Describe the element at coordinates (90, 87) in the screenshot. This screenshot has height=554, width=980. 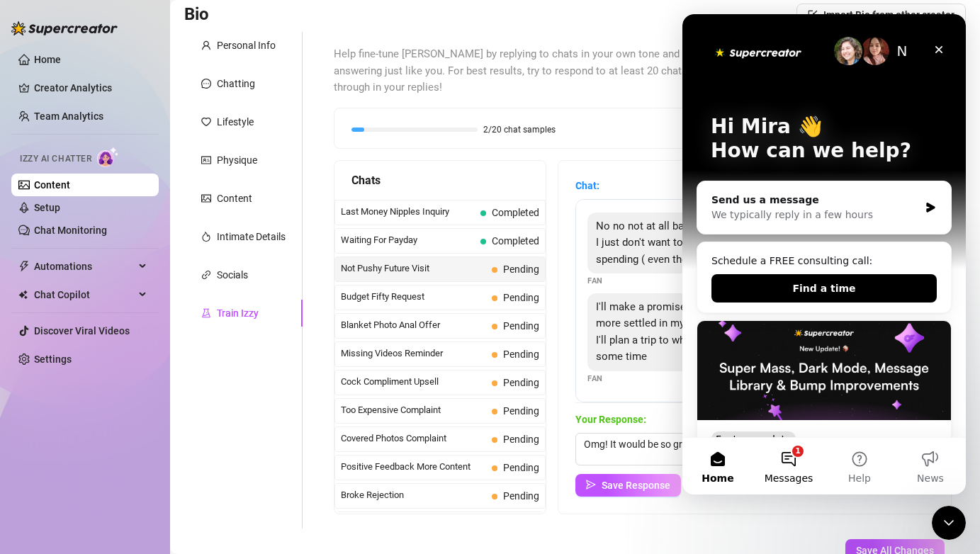
I see `a: Creator Analytics` at that location.